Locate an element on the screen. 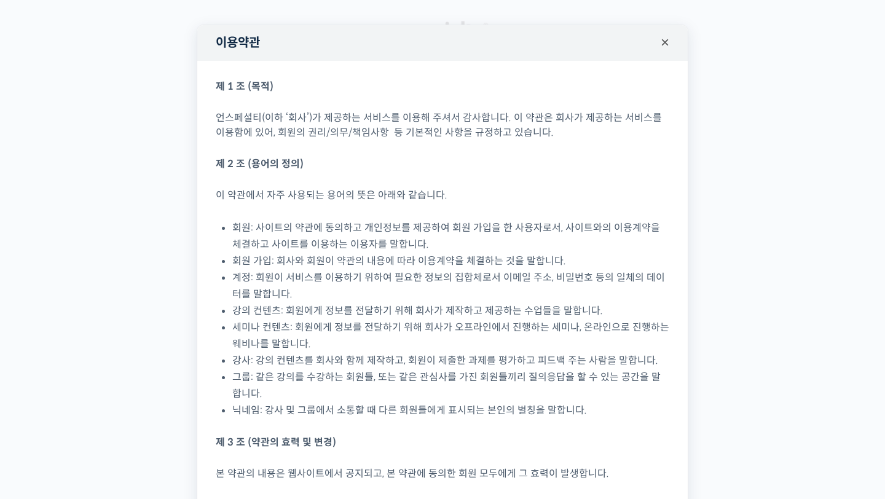  li: 강의 컨텐츠: 회원에게 정보를 전달하기 위해 회사가 제작하고 제공하는 수업들을 말합니다. is located at coordinates (450, 310).